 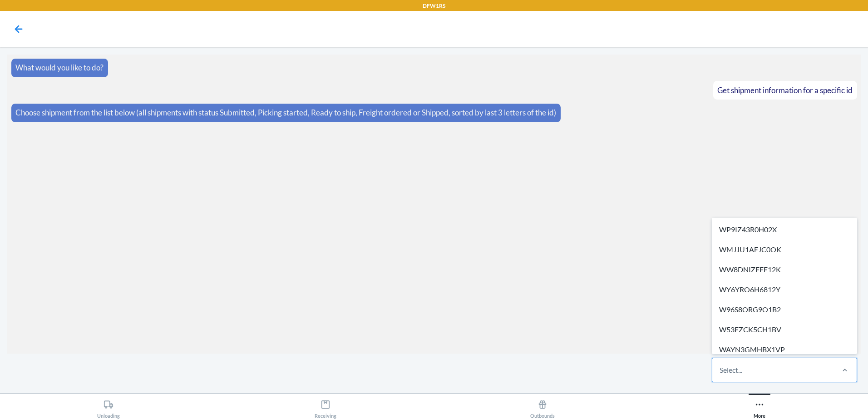 I want to click on div: WP9IZ43R0H02X, so click(x=785, y=230).